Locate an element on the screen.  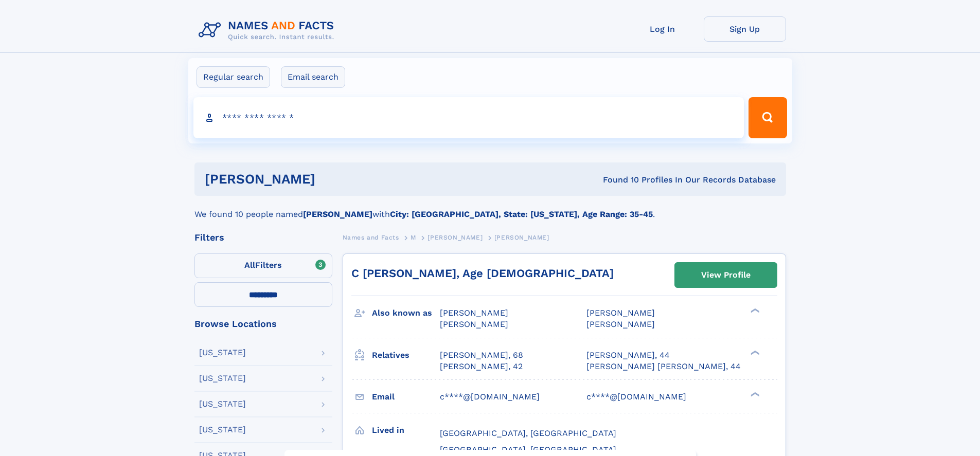
label: Filters is located at coordinates (264, 266).